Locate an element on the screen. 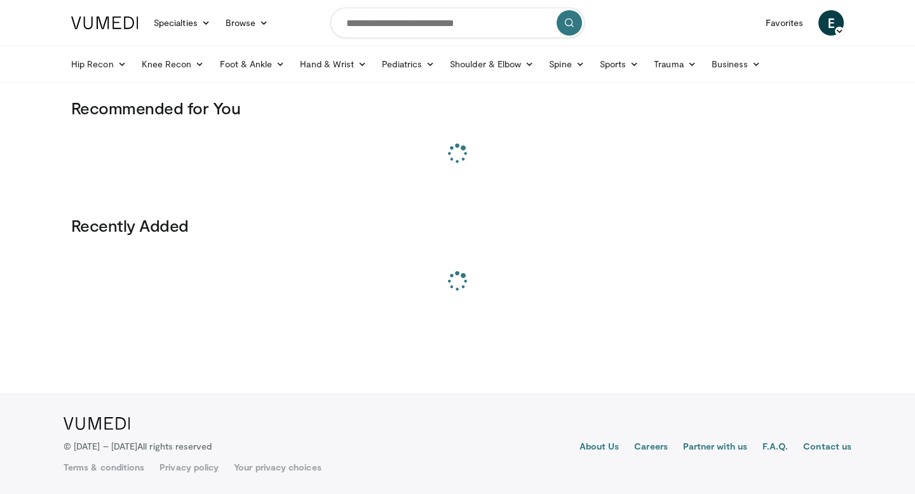 The width and height of the screenshot is (915, 494). h3: Recommended for You is located at coordinates (457, 108).